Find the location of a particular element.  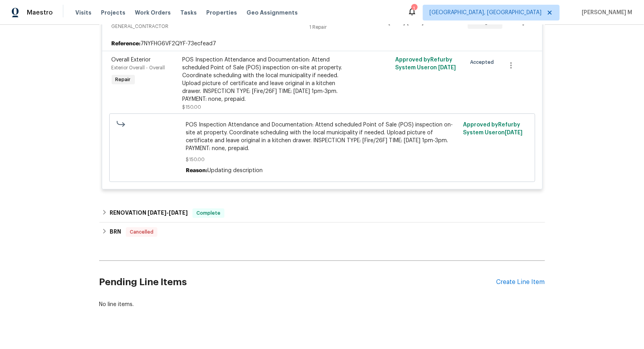

span: POS Inspection Attendance and Documentation: Attend scheduled Point of Sale (POS) inspection on-s... is located at coordinates (322, 137).